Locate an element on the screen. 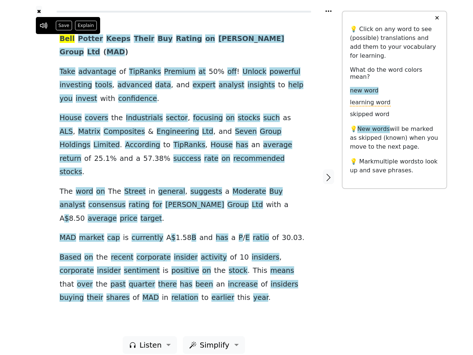 Image resolution: width=473 pixels, height=355 pixels. span: return is located at coordinates (70, 159).